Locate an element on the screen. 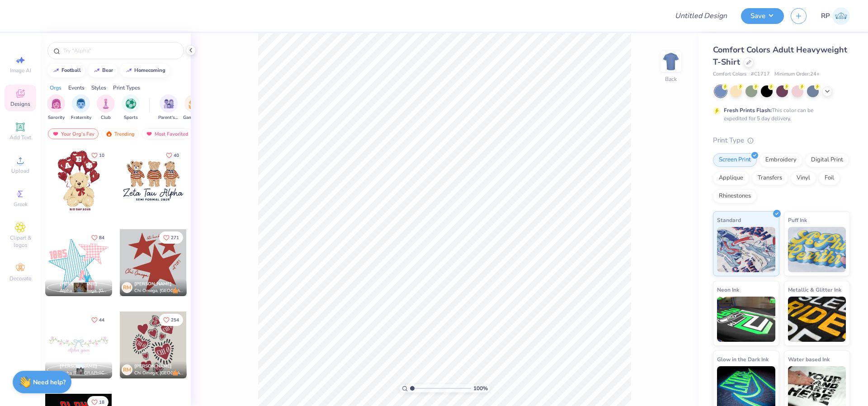 This screenshot has width=868, height=406. div: homecoming is located at coordinates (150, 70).